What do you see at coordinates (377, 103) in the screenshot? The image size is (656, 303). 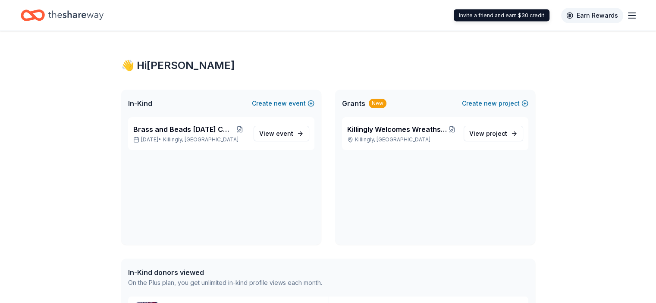 I see `div: New` at bounding box center [377, 103].